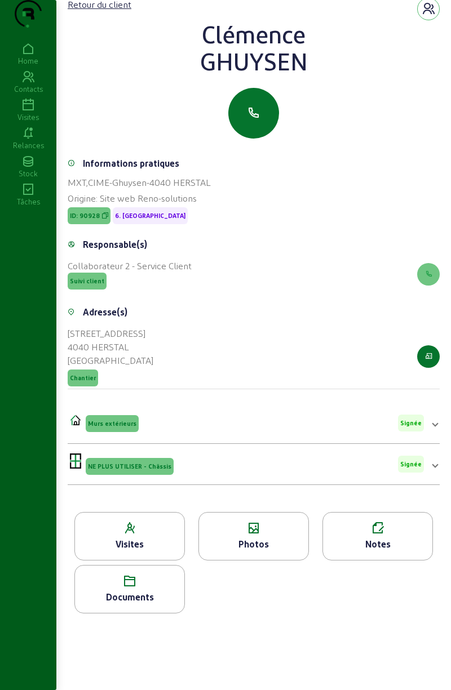  What do you see at coordinates (83, 378) in the screenshot?
I see `span: Chantier` at bounding box center [83, 378].